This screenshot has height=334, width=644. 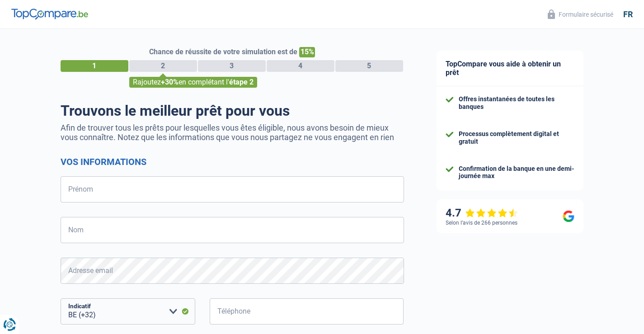 What do you see at coordinates (307, 312) in the screenshot?
I see `input: 401020304` at bounding box center [307, 312].